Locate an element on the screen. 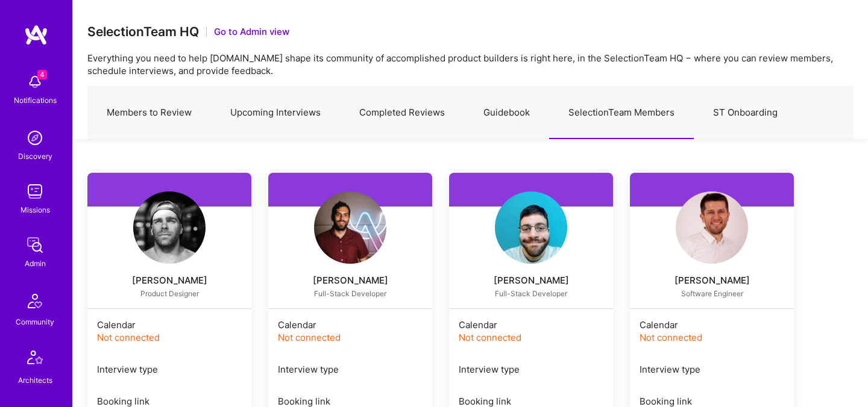  div: Architects is located at coordinates (35, 380).